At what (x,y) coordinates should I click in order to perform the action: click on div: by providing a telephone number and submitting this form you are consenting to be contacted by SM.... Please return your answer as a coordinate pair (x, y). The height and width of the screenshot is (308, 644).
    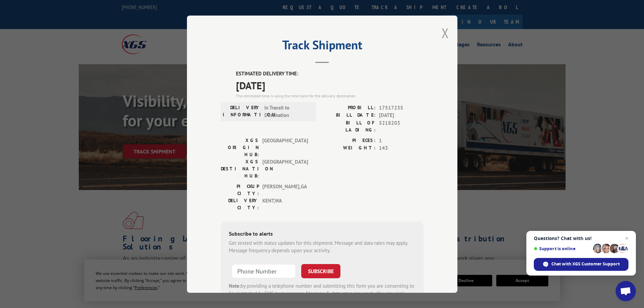
    Looking at the image, I should click on (322, 293).